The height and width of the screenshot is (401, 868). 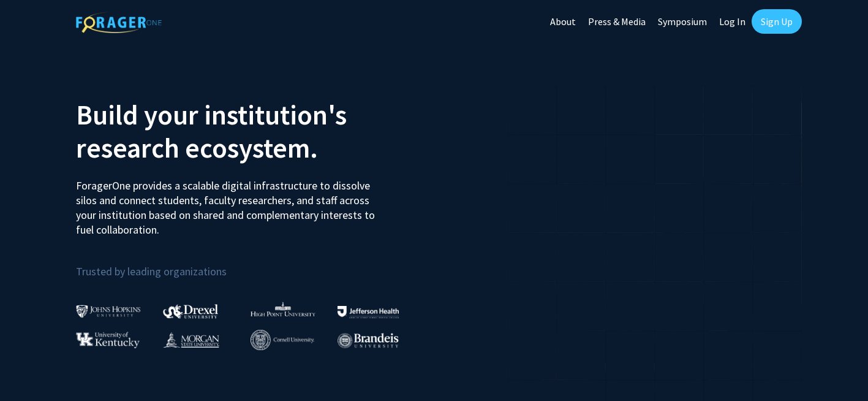 What do you see at coordinates (109, 311) in the screenshot?
I see `img: Johns Hopkins University` at bounding box center [109, 311].